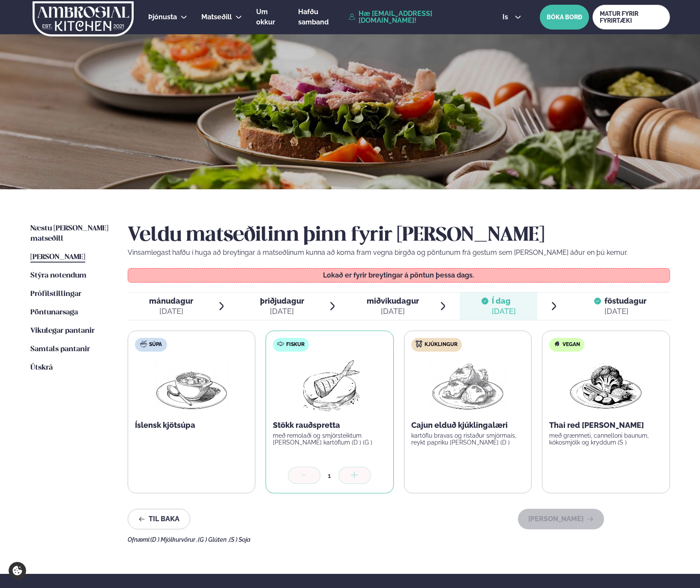  What do you see at coordinates (240, 540) in the screenshot?
I see `span: (S ) Soja` at bounding box center [240, 540].